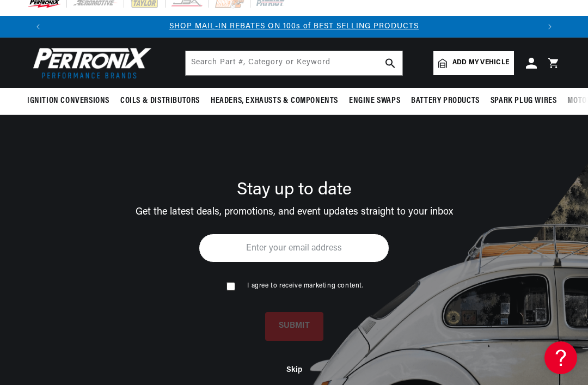 The width and height of the screenshot is (588, 385). Describe the element at coordinates (39, 27) in the screenshot. I see `button: Translation missing: en.sections.announcements.previous_announcement` at that location.